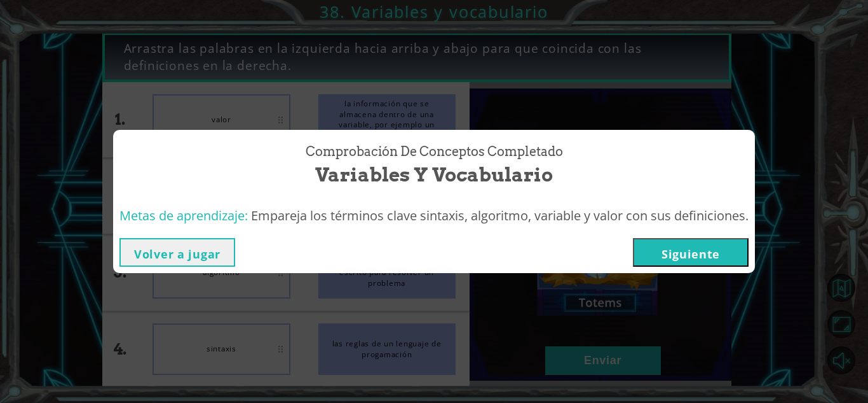 The height and width of the screenshot is (403, 868). What do you see at coordinates (177, 254) in the screenshot?
I see `font: Volver a jugar` at bounding box center [177, 254].